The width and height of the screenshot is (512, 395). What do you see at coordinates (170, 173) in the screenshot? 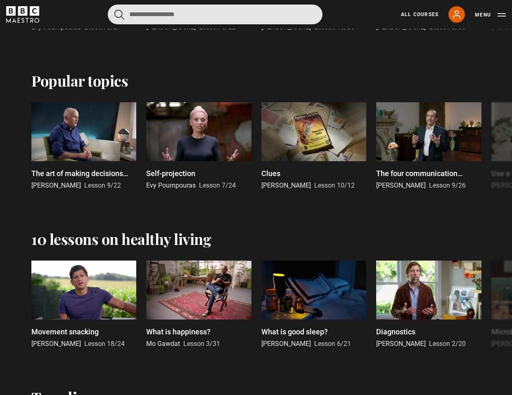
I see `p: Self-projection` at bounding box center [170, 173].